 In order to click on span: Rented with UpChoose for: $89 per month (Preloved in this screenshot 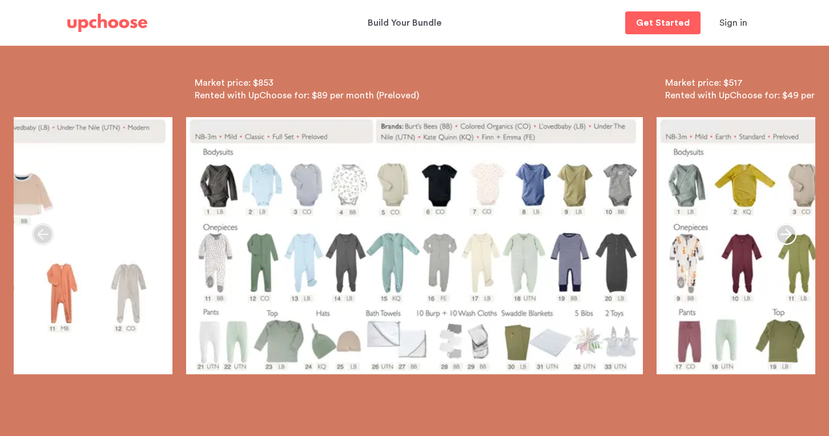, I will do `click(306, 95)`.